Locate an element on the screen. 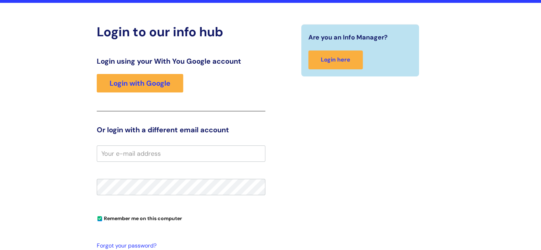  h2: Login to our info hub is located at coordinates (181, 32).